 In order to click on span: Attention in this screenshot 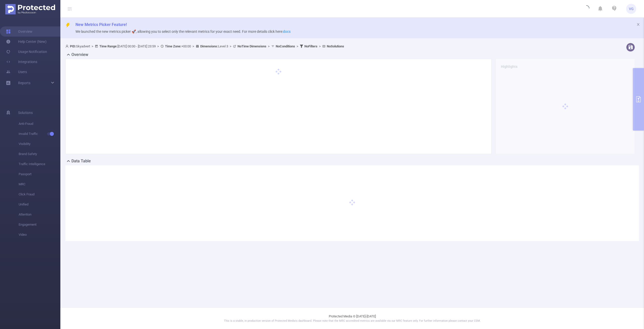, I will do `click(40, 215)`.